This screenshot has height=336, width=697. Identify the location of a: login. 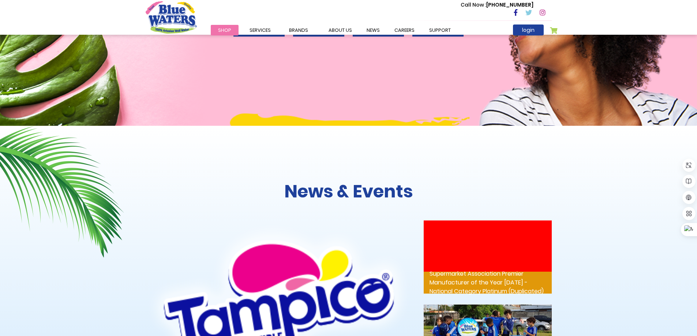
(529, 30).